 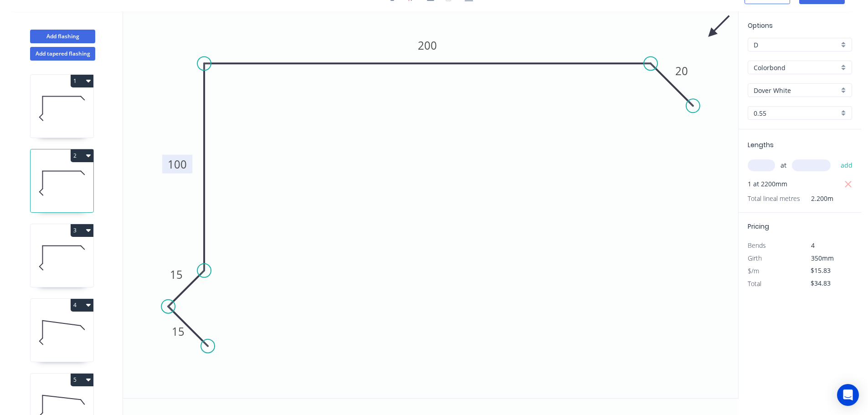 What do you see at coordinates (82, 155) in the screenshot?
I see `button: 2` at bounding box center [82, 155].